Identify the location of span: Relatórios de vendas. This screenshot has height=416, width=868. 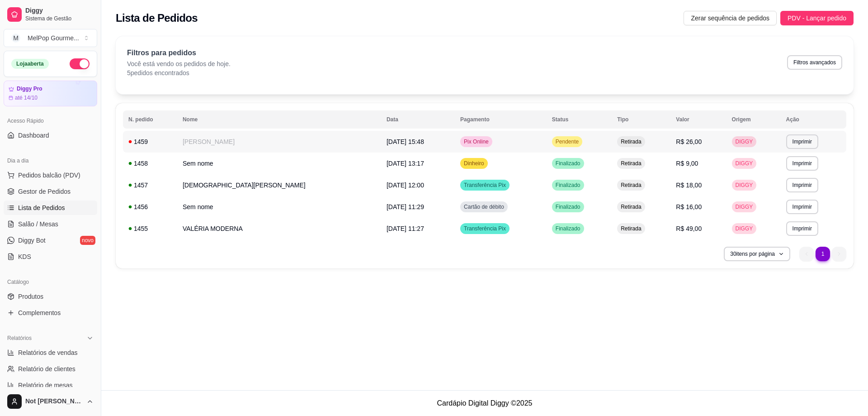
(48, 353).